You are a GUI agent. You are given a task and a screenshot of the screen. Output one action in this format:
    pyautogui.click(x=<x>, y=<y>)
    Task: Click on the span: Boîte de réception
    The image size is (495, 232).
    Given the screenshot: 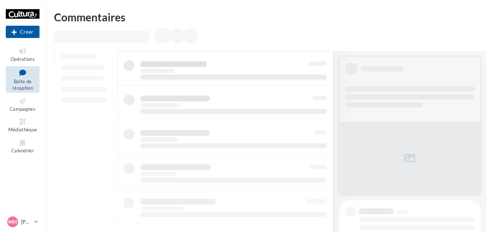 What is the action you would take?
    pyautogui.click(x=22, y=85)
    